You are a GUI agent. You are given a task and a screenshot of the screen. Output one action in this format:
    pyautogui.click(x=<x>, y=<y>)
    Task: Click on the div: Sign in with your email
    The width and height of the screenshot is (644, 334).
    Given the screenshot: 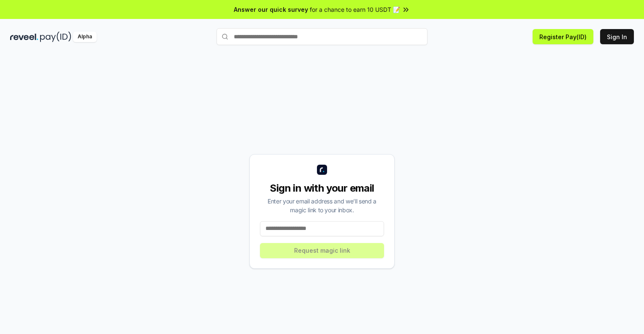 What is the action you would take?
    pyautogui.click(x=322, y=188)
    